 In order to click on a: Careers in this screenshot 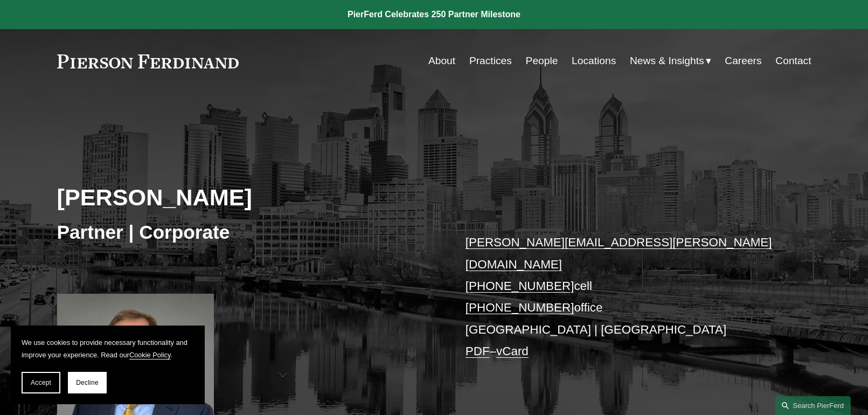, I will do `click(744, 61)`.